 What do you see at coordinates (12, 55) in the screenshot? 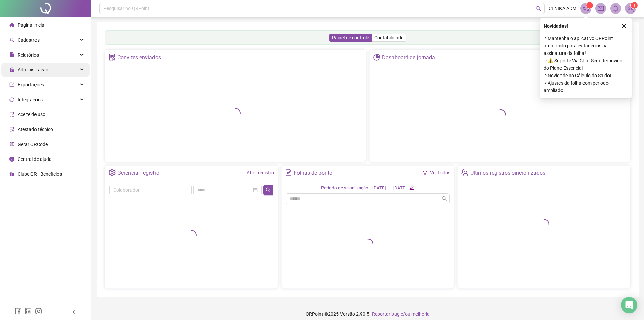
I see `span: file` at bounding box center [12, 55].